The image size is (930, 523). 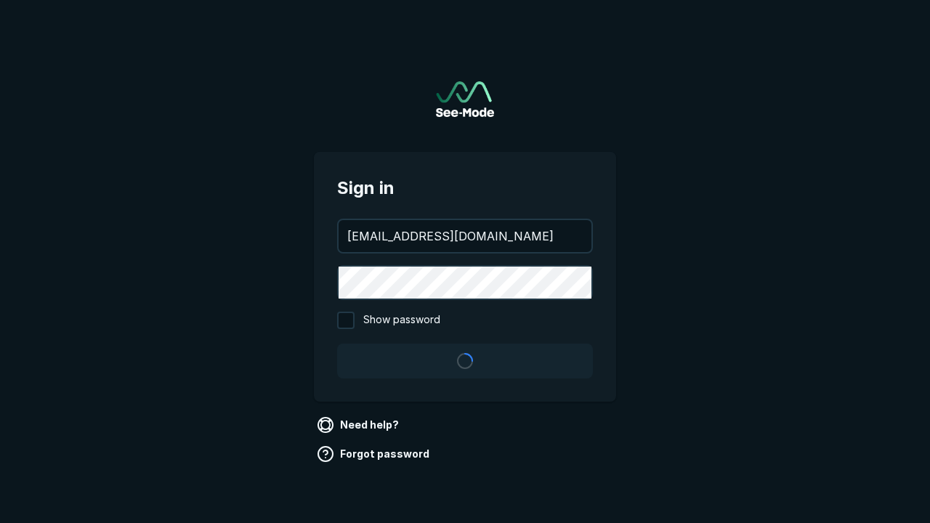 What do you see at coordinates (359, 425) in the screenshot?
I see `a: Need help?` at bounding box center [359, 425].